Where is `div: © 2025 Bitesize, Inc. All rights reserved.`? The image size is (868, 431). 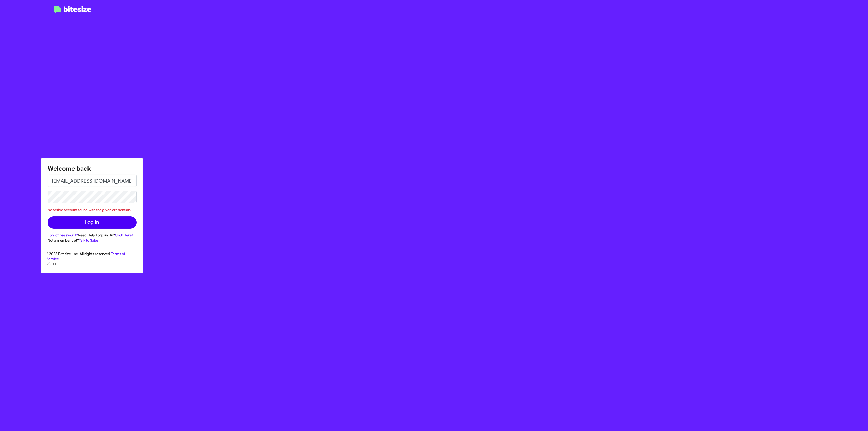
div: © 2025 Bitesize, Inc. All rights reserved. is located at coordinates (92, 262).